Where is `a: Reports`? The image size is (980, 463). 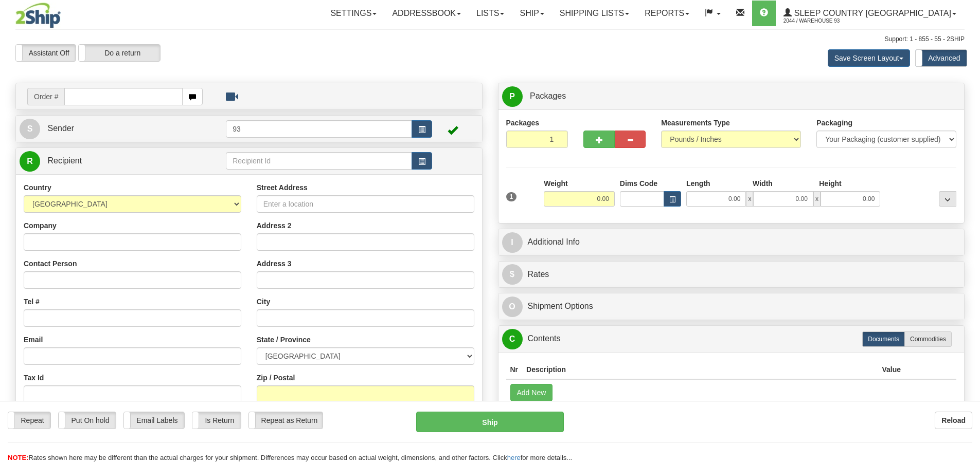 a: Reports is located at coordinates (666, 13).